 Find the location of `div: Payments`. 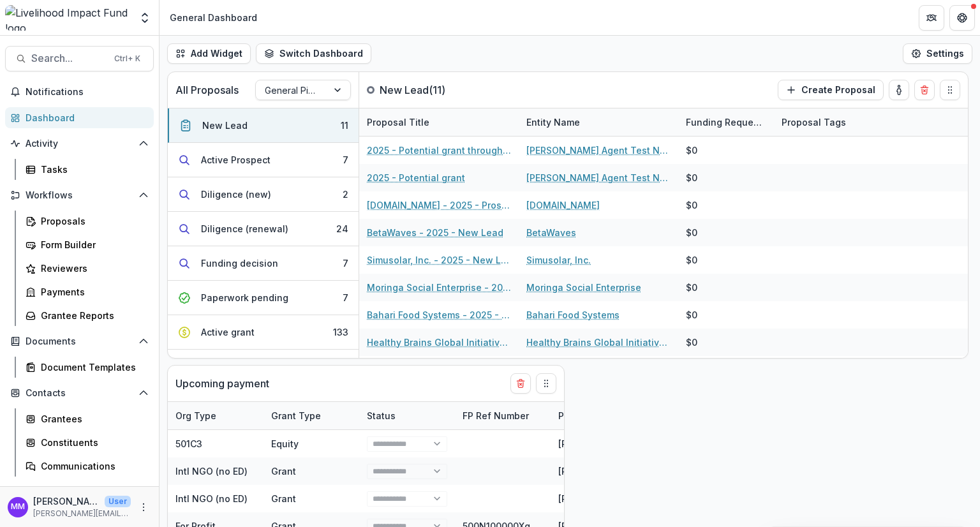

div: Payments is located at coordinates (92, 291).